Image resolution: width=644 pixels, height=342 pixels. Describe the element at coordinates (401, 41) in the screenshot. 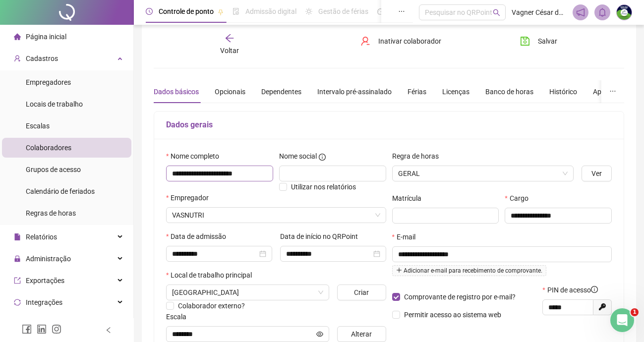

I see `button: Inativar colaborador` at that location.